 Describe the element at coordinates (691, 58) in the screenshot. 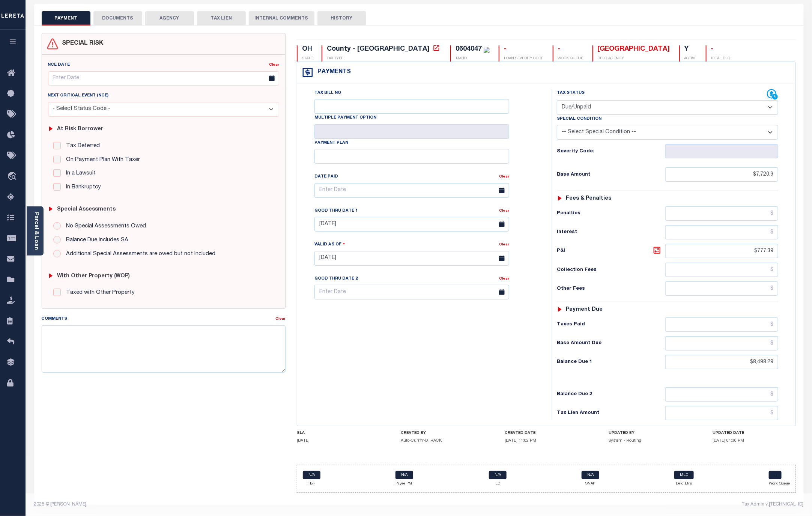

I see `p: ACTIVE` at that location.